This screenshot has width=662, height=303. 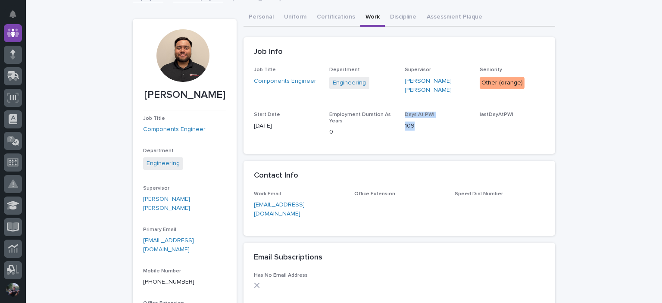 I want to click on h2: Job Info, so click(x=268, y=52).